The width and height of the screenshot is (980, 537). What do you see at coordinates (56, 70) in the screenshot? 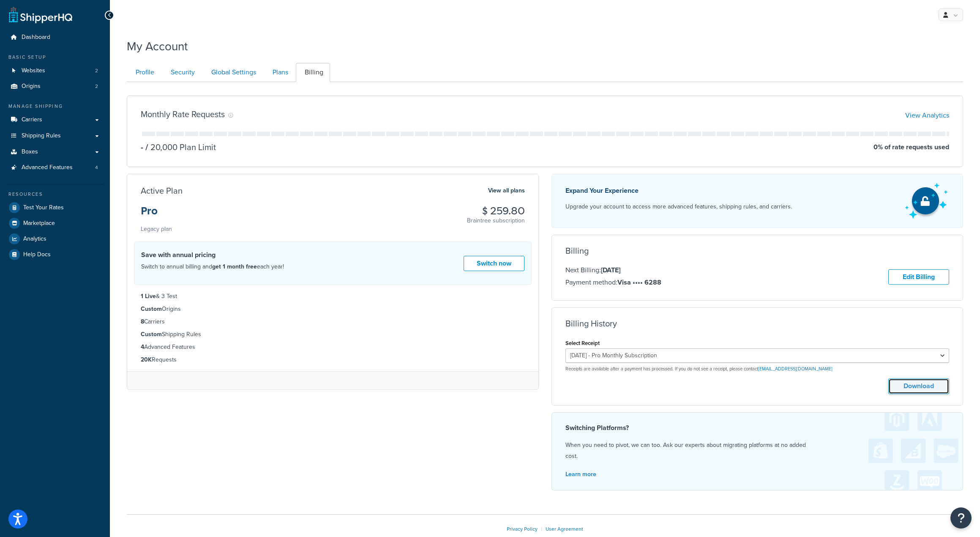
I see `li: Websites` at bounding box center [56, 70].